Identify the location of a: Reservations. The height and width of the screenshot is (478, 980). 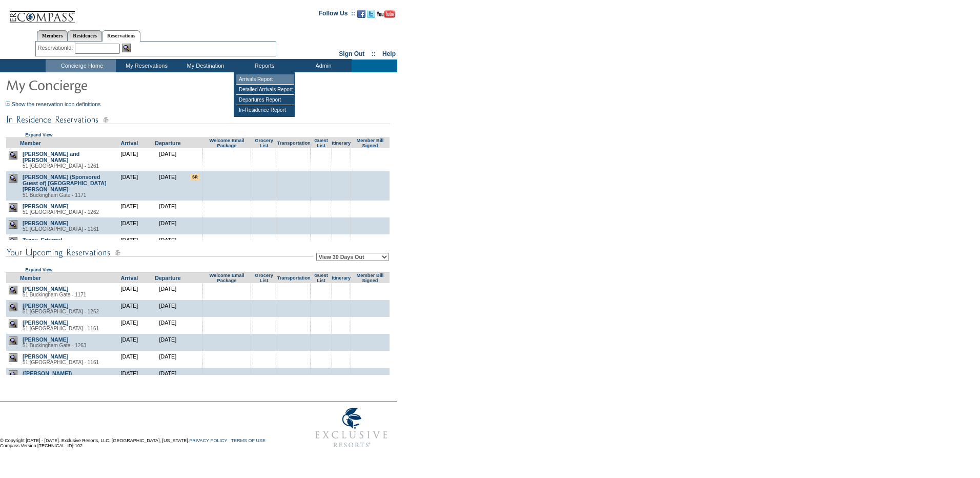
(121, 36).